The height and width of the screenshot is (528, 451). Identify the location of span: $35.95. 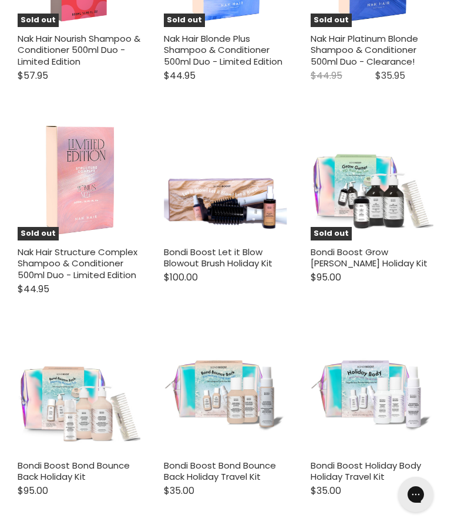
(390, 75).